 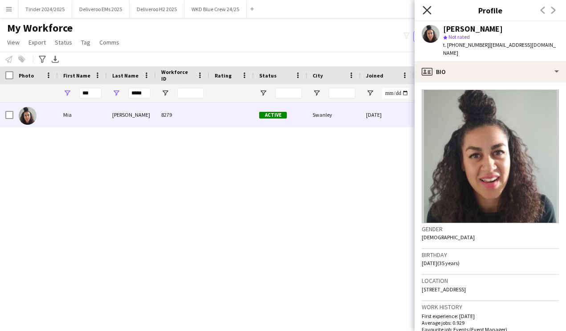 I want to click on span: Joined, so click(x=375, y=75).